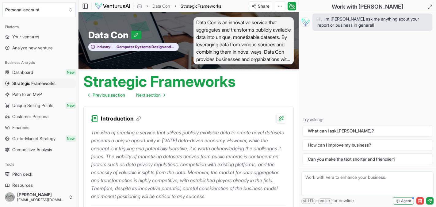  What do you see at coordinates (39, 150) in the screenshot?
I see `a: Competitive Analysis` at bounding box center [39, 150].